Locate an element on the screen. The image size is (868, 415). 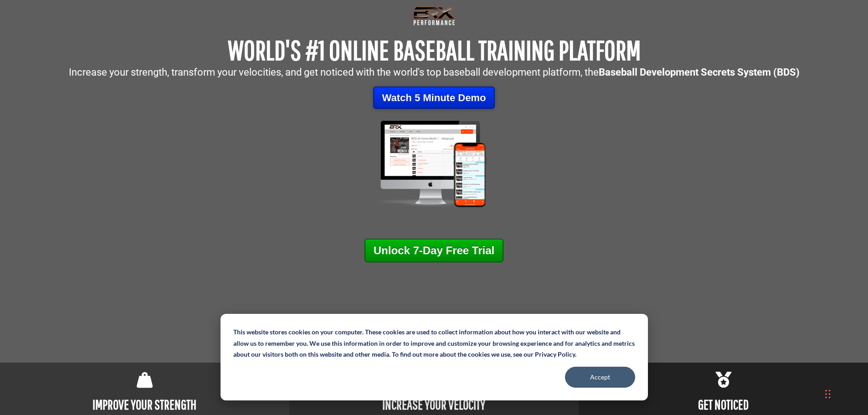
p: This website stores cookies on your computer. These cookies are used to collect information about... is located at coordinates (434, 343).